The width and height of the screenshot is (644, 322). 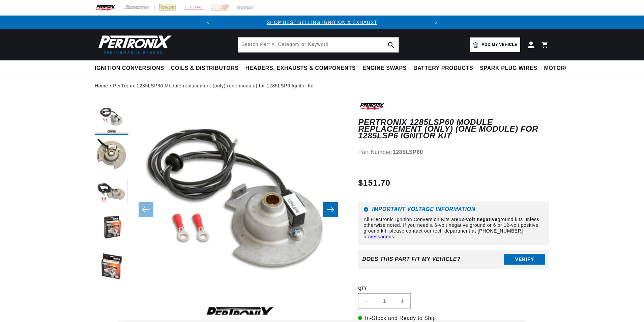 What do you see at coordinates (322, 22) in the screenshot?
I see `div: 1 of 2` at bounding box center [322, 22].